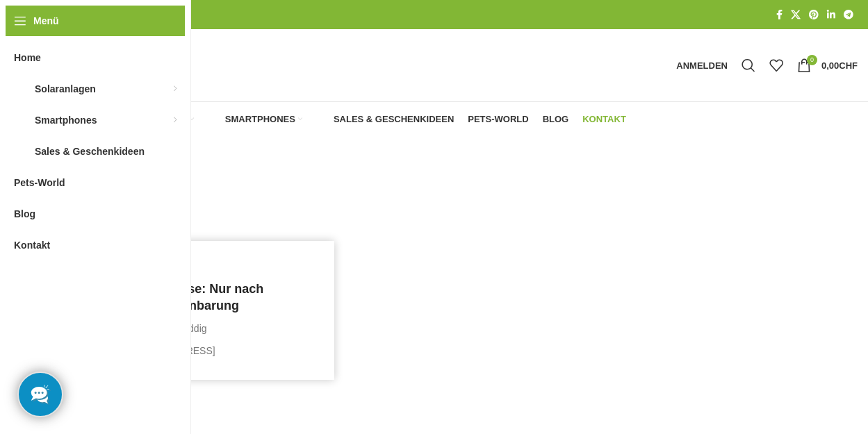 The width and height of the screenshot is (868, 434). Describe the element at coordinates (839, 65) in the screenshot. I see `bdi: 0,00` at that location.